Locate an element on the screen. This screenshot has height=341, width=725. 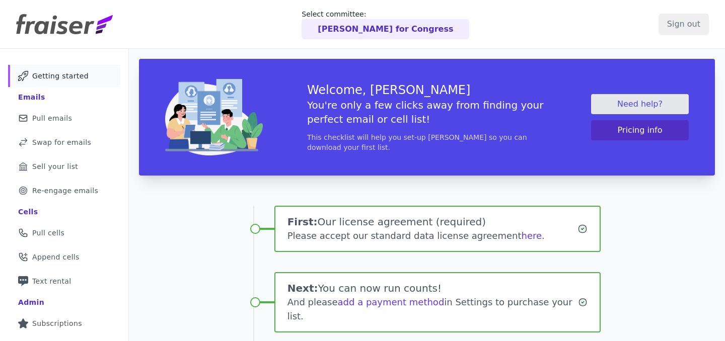
span: Pull cells is located at coordinates (48, 233).